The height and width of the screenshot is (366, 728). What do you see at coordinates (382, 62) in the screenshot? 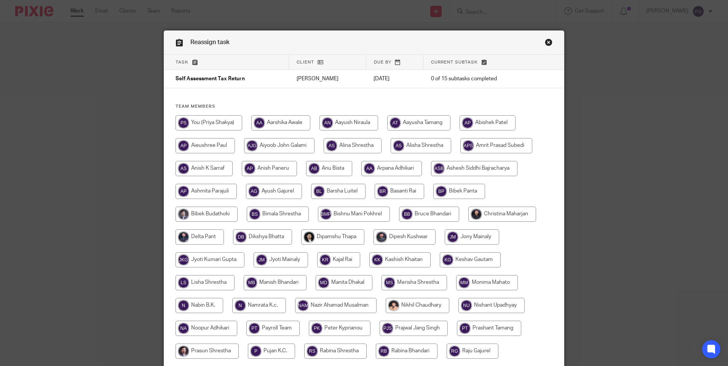
I see `span: Due by` at bounding box center [382, 62].